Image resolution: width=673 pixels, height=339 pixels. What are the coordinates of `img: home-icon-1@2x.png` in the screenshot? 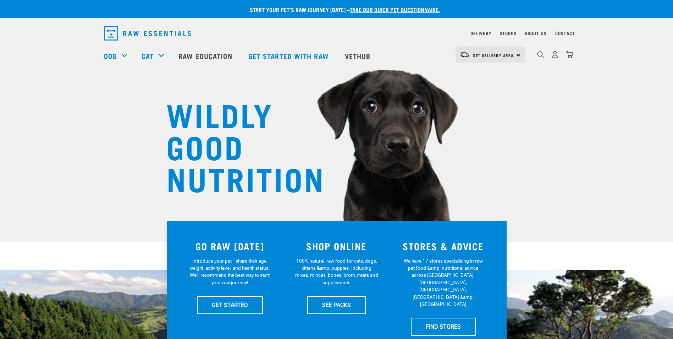 It's located at (541, 54).